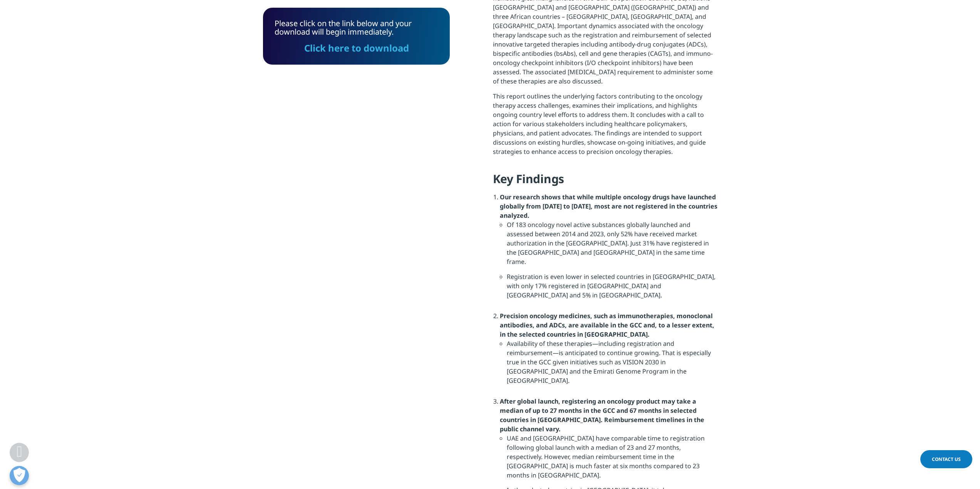 The image size is (980, 489). What do you see at coordinates (602, 416) in the screenshot?
I see `strong: After global launch, registering an oncology product may take a median of up to 27 months in the ...` at bounding box center [602, 416].